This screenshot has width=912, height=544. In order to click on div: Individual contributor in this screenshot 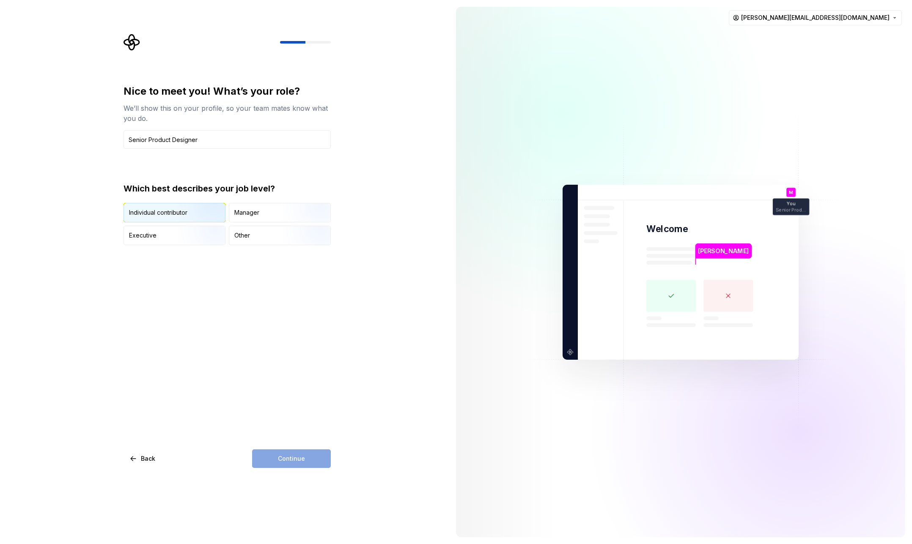, I will do `click(158, 213)`.